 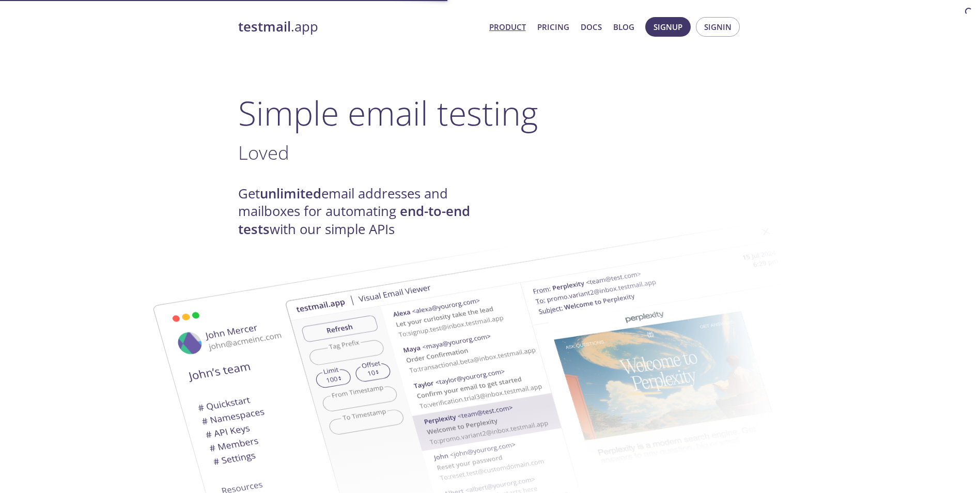 I want to click on span: Signin, so click(x=717, y=27).